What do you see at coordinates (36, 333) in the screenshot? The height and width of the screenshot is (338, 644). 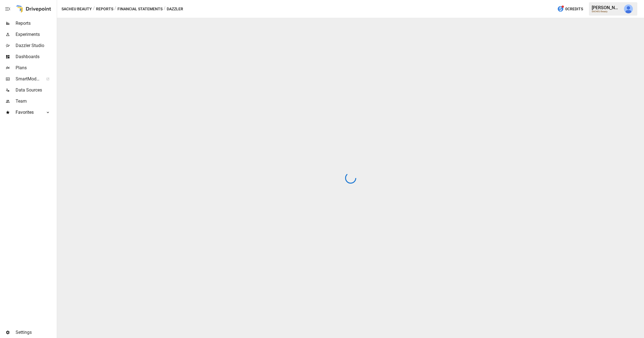 I see `span: Settings` at bounding box center [36, 333].